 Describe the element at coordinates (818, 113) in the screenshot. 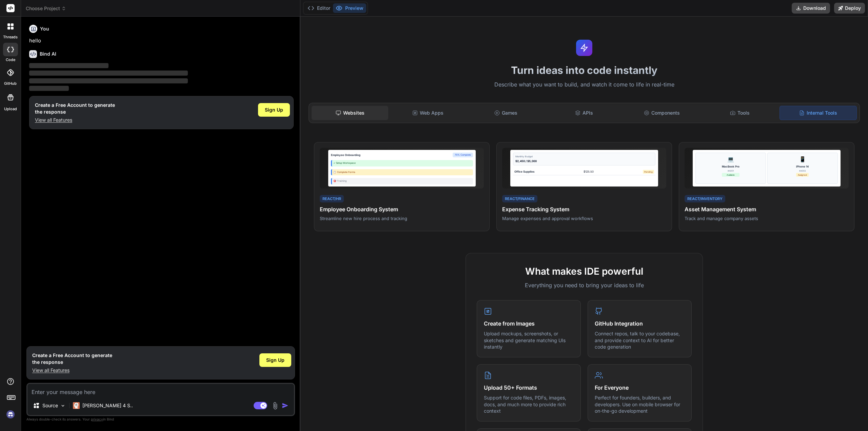

I see `div: Internal Tools` at that location.